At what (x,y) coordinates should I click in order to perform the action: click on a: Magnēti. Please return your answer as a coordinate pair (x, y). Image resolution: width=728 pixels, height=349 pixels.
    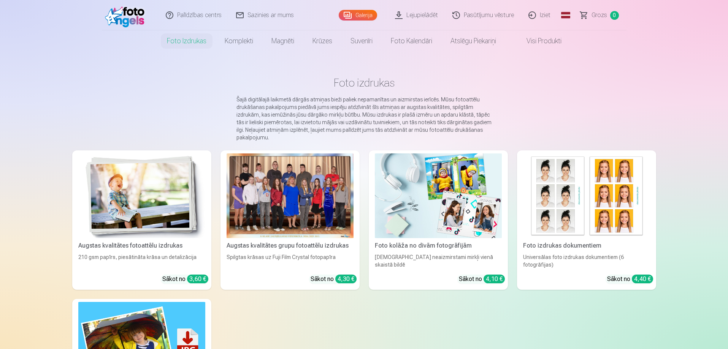
    Looking at the image, I should click on (283, 41).